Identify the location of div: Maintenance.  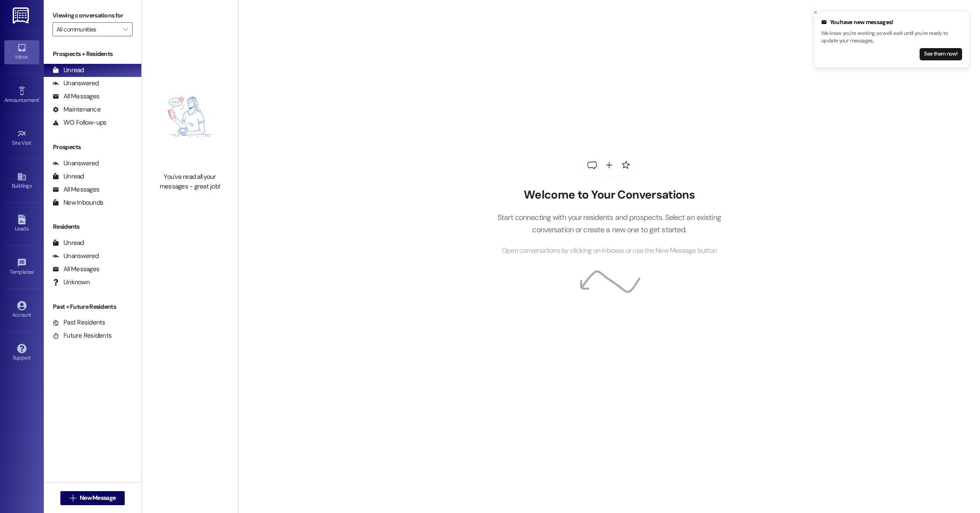
(77, 109).